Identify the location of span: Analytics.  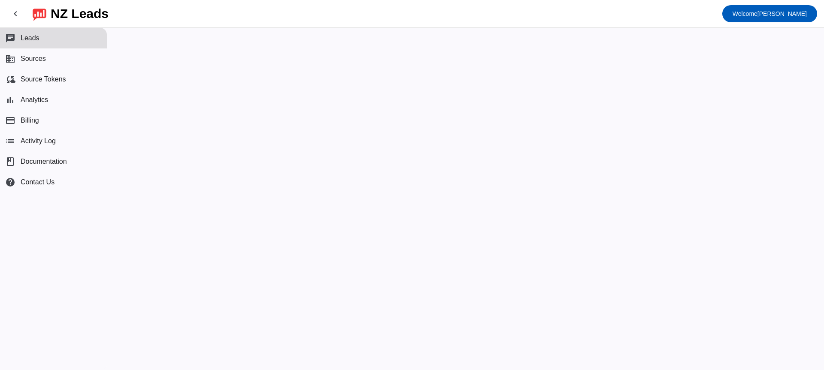
(34, 100).